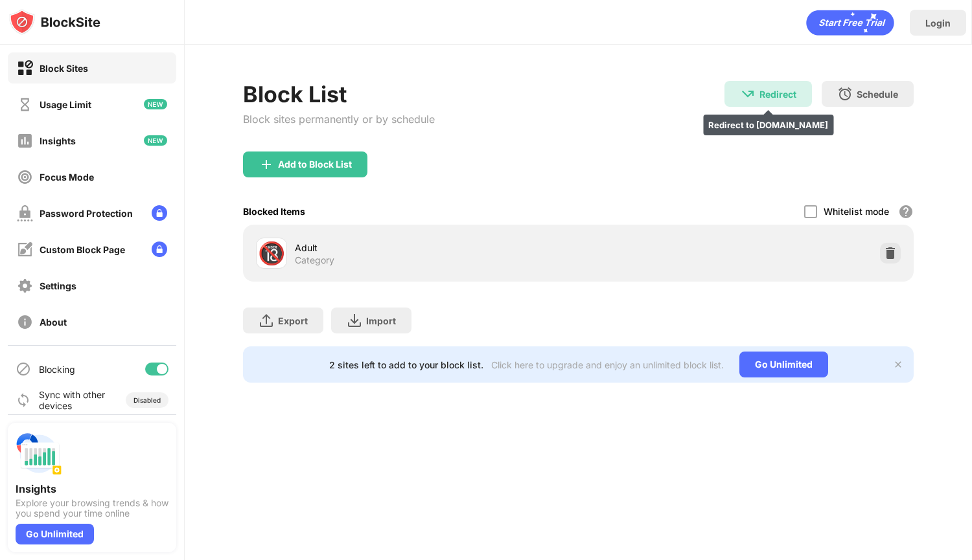 The height and width of the screenshot is (560, 972). I want to click on div: About, so click(53, 322).